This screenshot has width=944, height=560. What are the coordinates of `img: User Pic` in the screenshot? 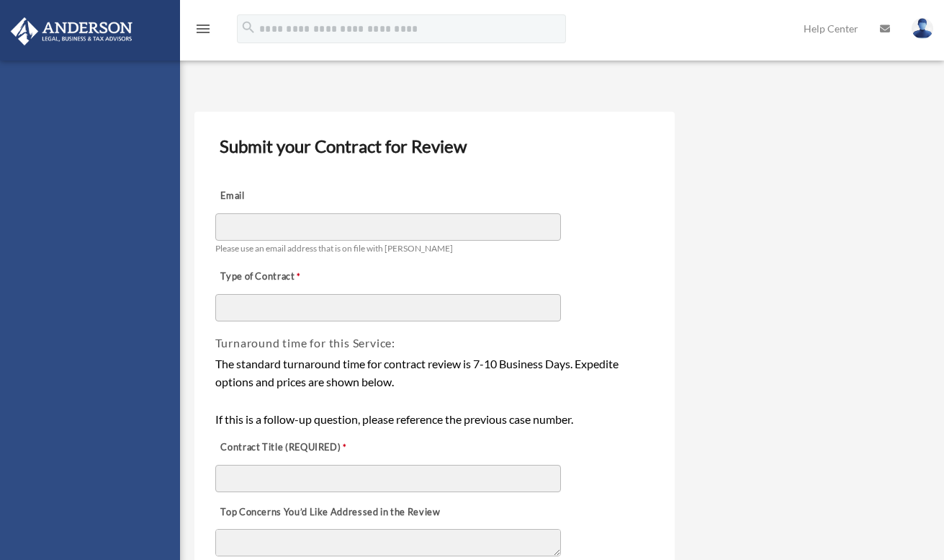 It's located at (922, 28).